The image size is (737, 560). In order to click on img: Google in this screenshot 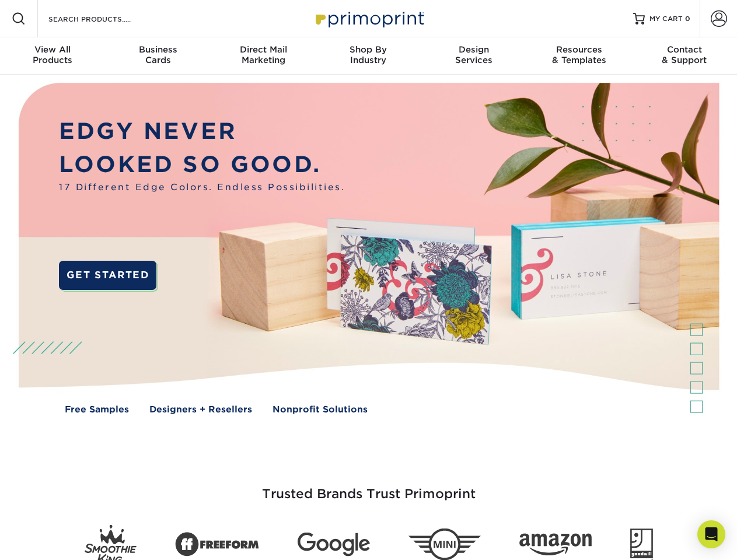, I will do `click(334, 544)`.